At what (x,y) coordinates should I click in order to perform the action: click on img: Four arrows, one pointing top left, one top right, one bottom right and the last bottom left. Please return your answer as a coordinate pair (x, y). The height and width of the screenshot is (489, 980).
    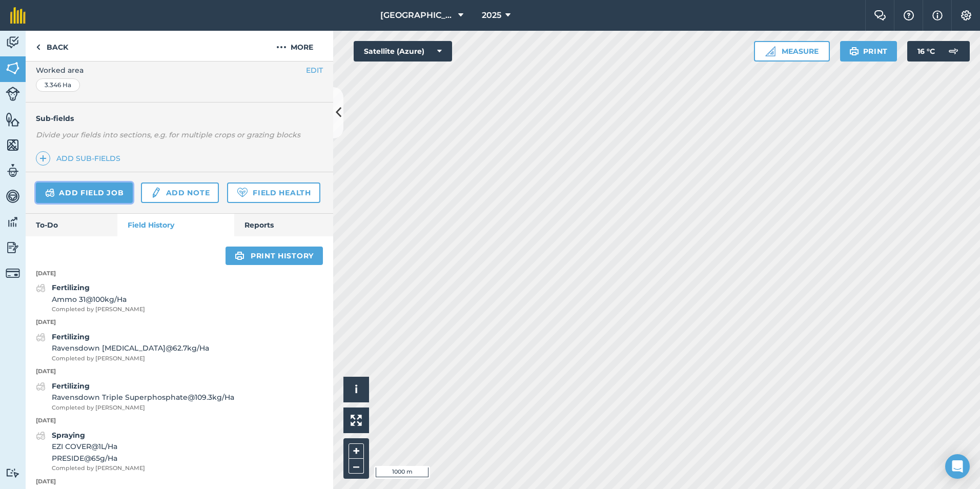
    Looking at the image, I should click on (356, 420).